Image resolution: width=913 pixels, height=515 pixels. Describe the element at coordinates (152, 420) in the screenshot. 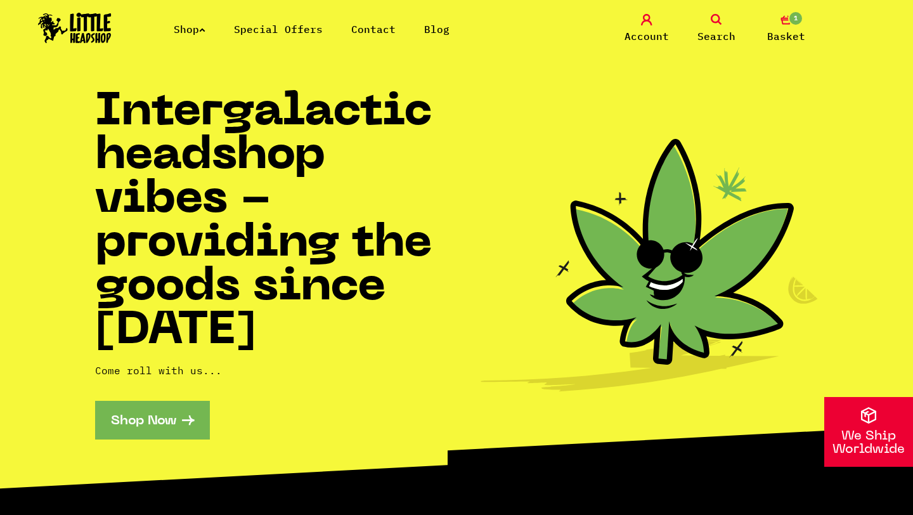

I see `a: Shop Now` at that location.